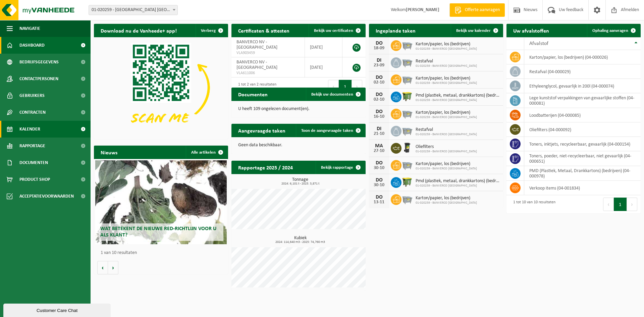 The image size is (644, 317). Describe the element at coordinates (138, 30) in the screenshot. I see `h2: Download nu de Vanheede+ app!` at that location.